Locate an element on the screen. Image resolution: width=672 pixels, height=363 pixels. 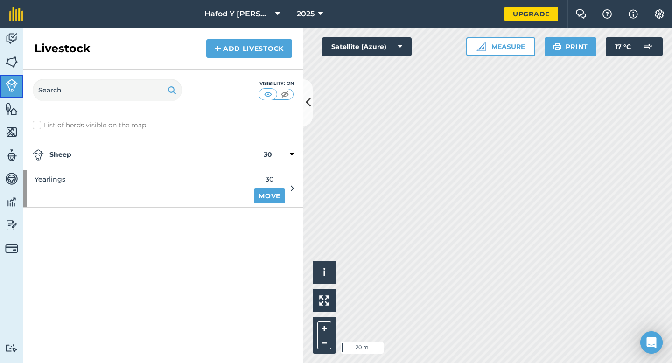
label: List of herds visible on the map is located at coordinates (163, 125).